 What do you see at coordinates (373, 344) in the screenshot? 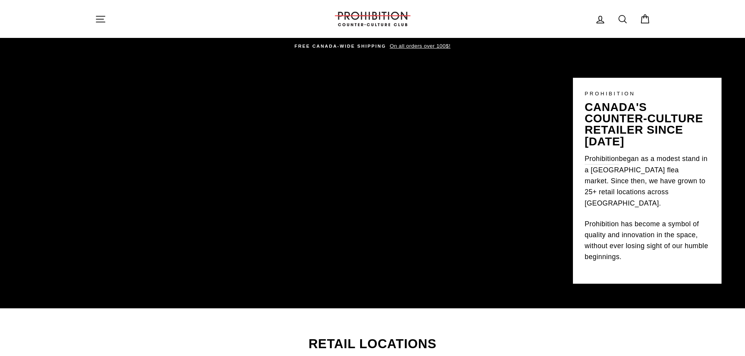
I see `h2: Retail Locations` at bounding box center [373, 344].